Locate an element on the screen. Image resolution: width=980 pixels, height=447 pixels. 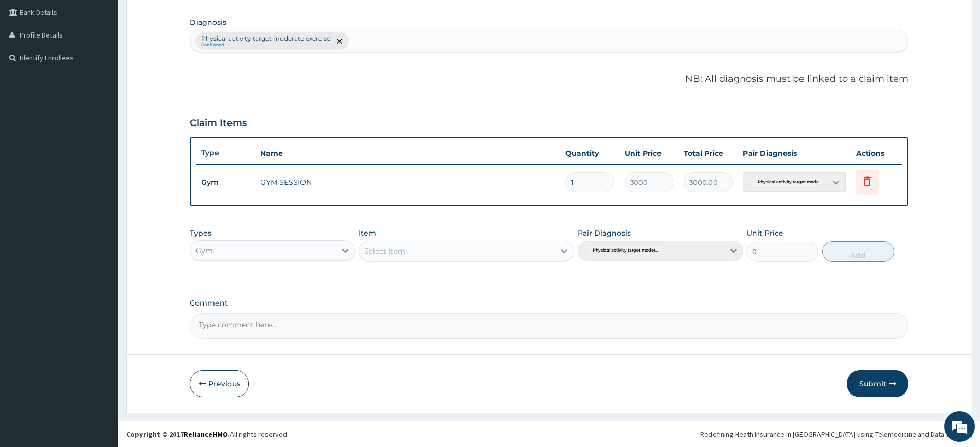
div: Minimize live chat window is located at coordinates (181, 17).